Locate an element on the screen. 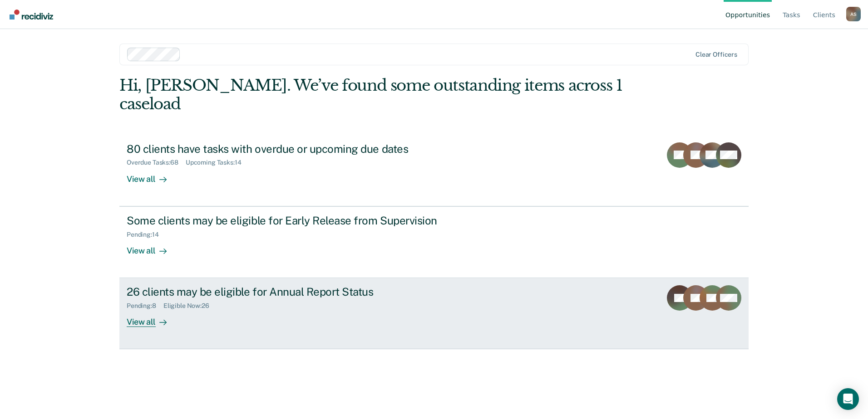 This screenshot has width=868, height=419. div: Pending : 8 is located at coordinates (144, 306).